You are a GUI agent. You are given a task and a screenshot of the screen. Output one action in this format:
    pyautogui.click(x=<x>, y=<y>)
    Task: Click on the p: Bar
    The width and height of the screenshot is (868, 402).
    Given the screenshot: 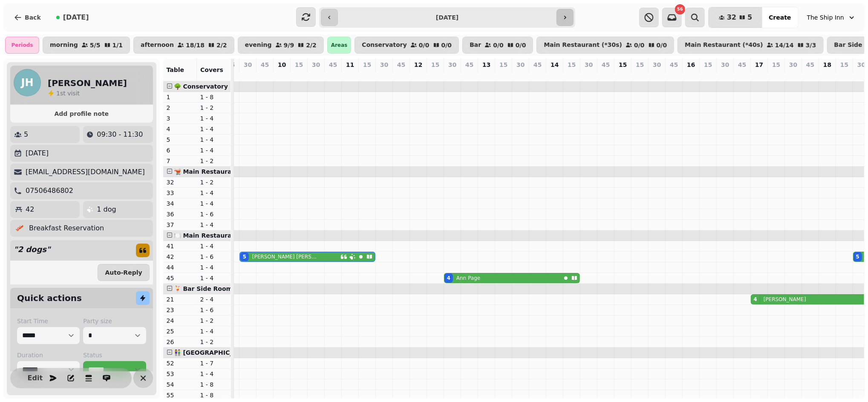 What is the action you would take?
    pyautogui.click(x=475, y=45)
    